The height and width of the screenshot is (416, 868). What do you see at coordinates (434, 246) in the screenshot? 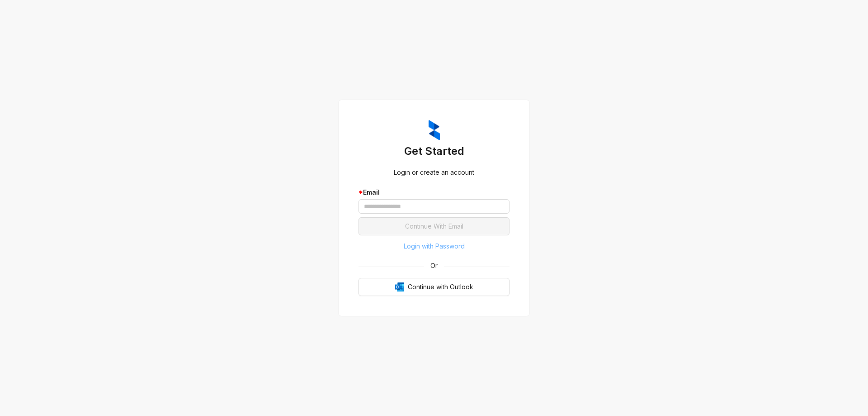
I see `span: Login with Password` at bounding box center [434, 246].